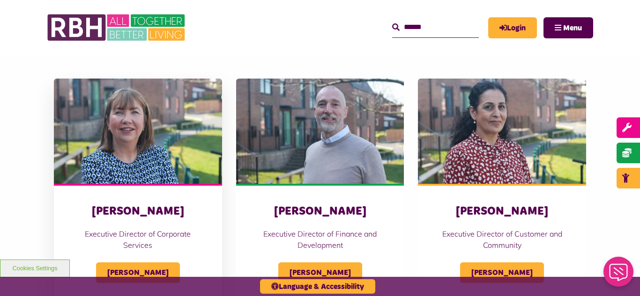 This screenshot has width=640, height=296. I want to click on p: Executive Director of Finance and Development, so click(320, 240).